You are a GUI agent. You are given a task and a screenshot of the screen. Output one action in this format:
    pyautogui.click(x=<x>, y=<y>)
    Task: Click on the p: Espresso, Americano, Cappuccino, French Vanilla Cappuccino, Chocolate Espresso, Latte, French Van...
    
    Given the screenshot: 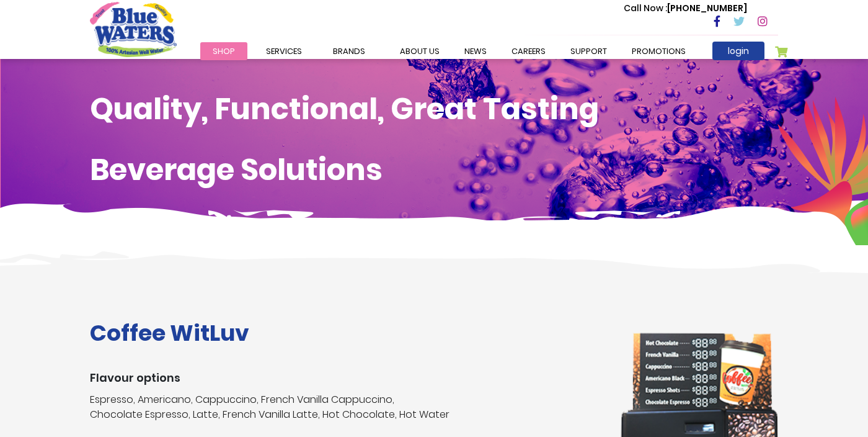 What is the action you would take?
    pyautogui.click(x=345, y=407)
    